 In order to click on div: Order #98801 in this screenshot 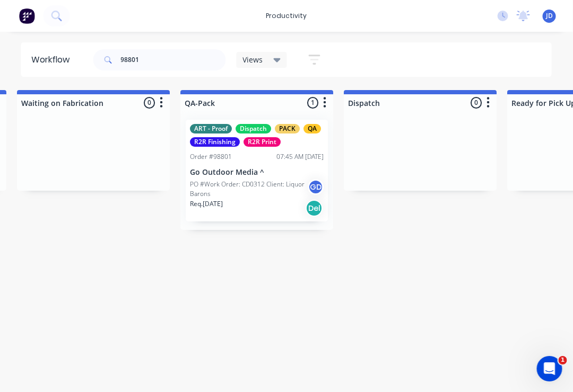, I will do `click(211, 157)`.